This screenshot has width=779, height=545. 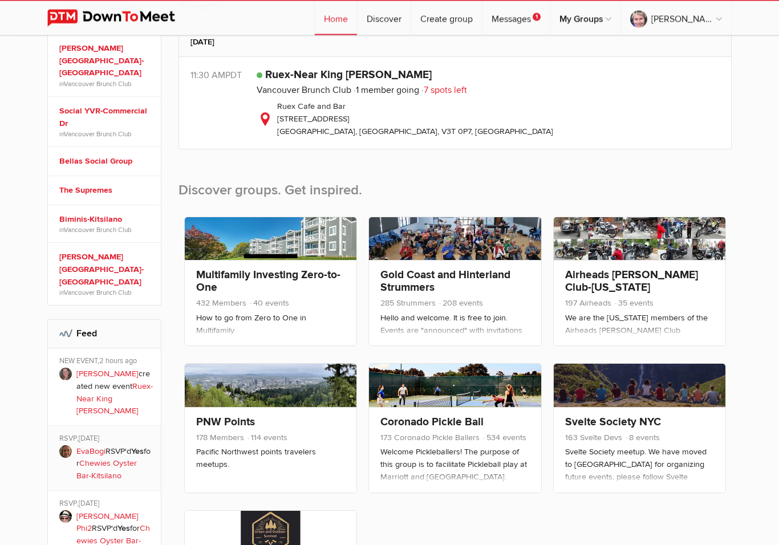 I want to click on span: 1 member going, so click(x=386, y=91).